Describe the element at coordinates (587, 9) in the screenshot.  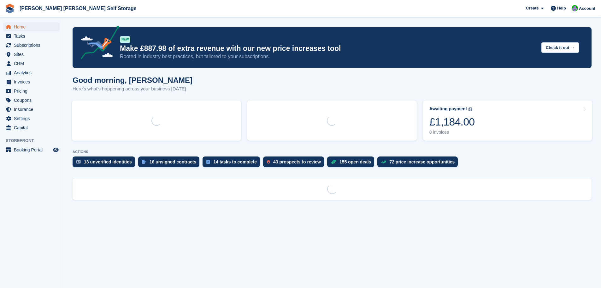
I see `span: Account` at that location.